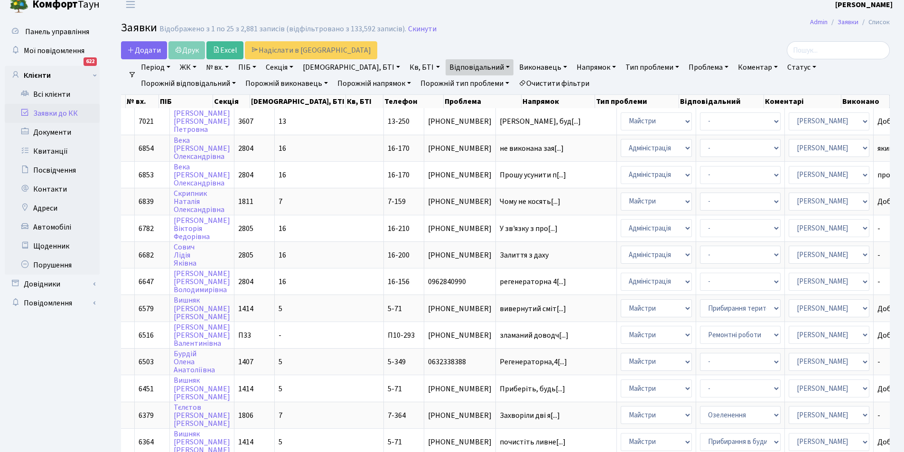 Image resolution: width=904 pixels, height=452 pixels. I want to click on span: регенераторна 4[...], so click(533, 282).